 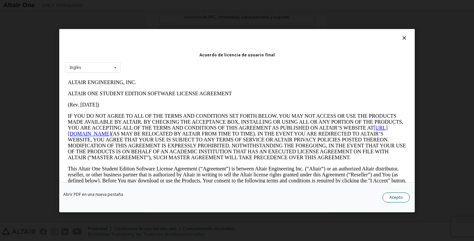 What do you see at coordinates (75, 67) in the screenshot?
I see `font: Inglés` at bounding box center [75, 67].